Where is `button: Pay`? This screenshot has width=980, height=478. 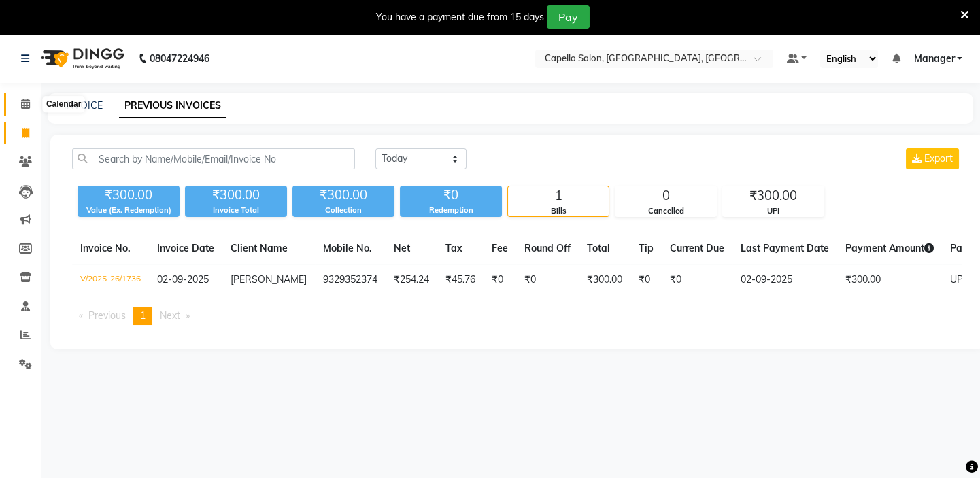
button: Pay is located at coordinates (568, 17).